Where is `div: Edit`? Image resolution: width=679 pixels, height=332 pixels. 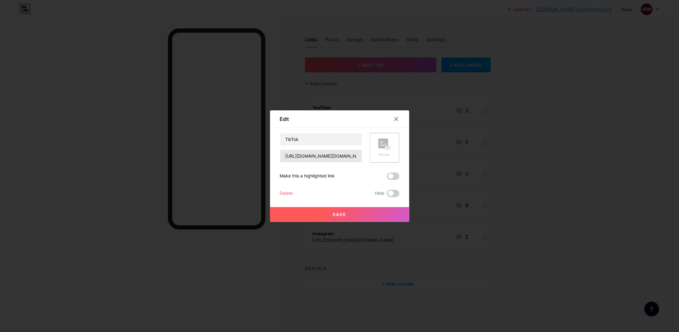
div: Edit is located at coordinates (285, 119).